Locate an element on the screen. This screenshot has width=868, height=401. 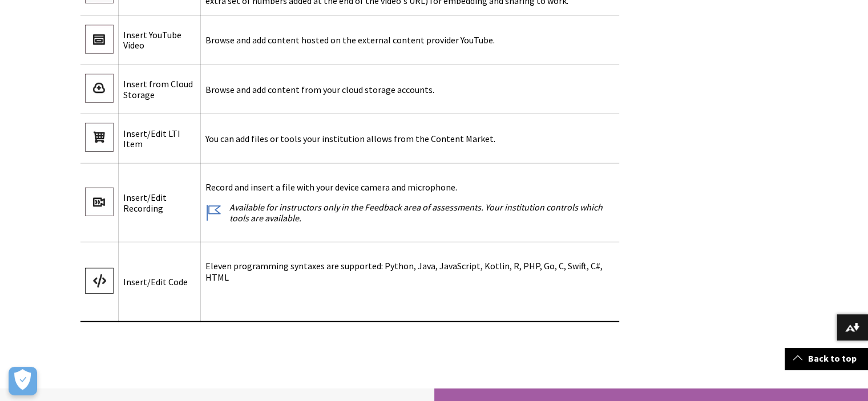
p: Record and insert a file with your device camera and microphone. is located at coordinates (410, 187).